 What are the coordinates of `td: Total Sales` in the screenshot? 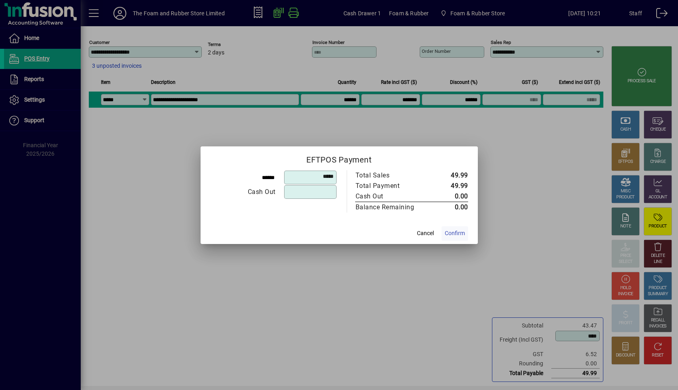 It's located at (393, 175).